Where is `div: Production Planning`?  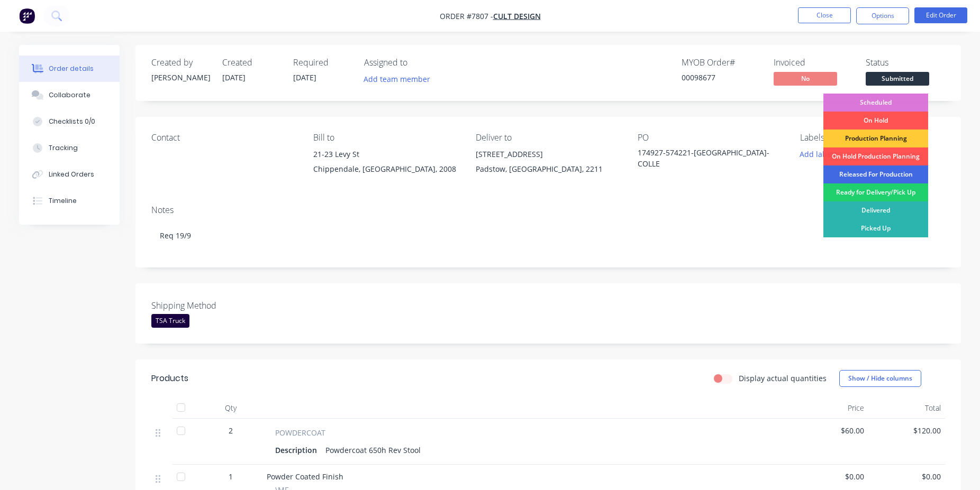
div: Production Planning is located at coordinates (876, 139).